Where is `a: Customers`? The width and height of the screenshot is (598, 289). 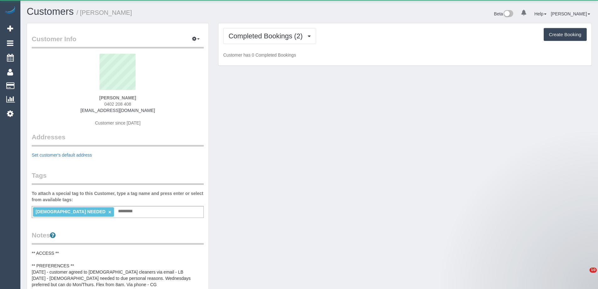 a: Customers is located at coordinates (50, 11).